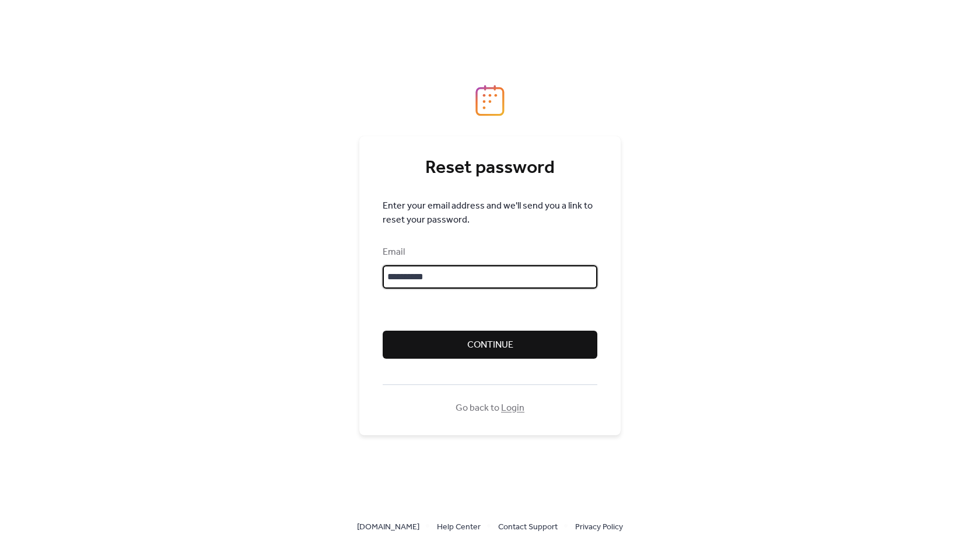  I want to click on span: Continue, so click(490, 345).